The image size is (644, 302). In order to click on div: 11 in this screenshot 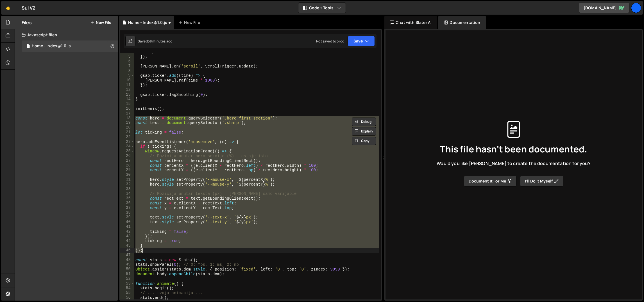, I will do `click(127, 85)`.